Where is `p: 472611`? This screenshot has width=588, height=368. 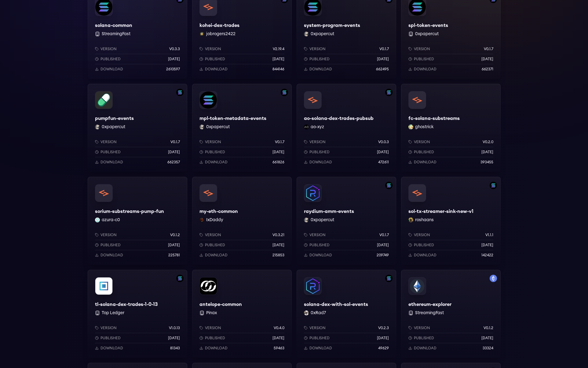 p: 472611 is located at coordinates (383, 162).